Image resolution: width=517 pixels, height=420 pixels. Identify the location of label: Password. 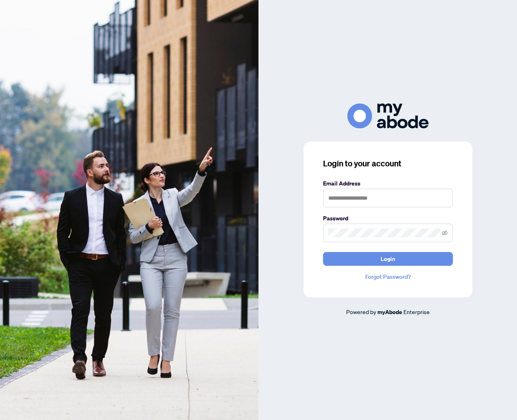
(388, 218).